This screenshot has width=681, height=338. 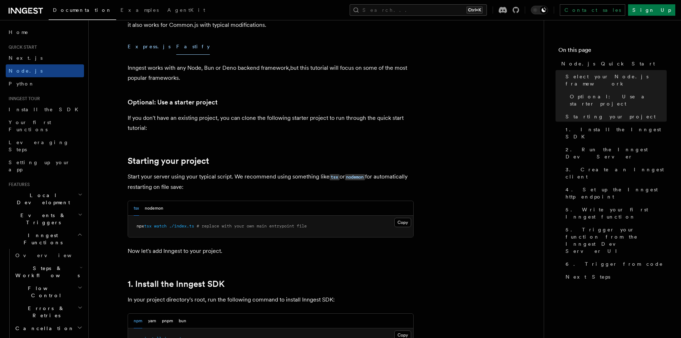 I want to click on button: nodemon, so click(x=154, y=208).